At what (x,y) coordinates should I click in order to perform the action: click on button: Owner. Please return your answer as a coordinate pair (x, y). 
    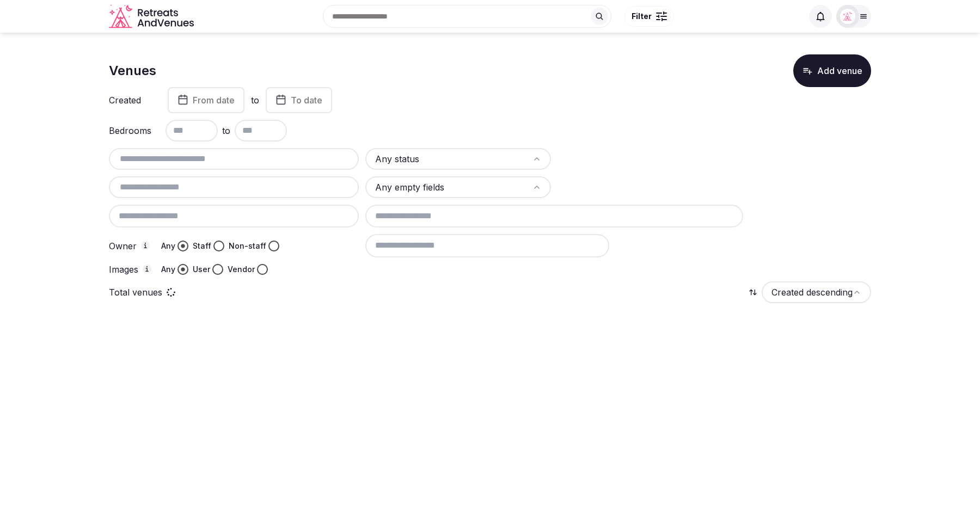
    Looking at the image, I should click on (145, 245).